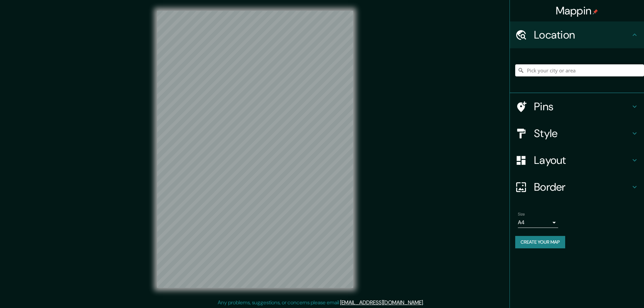  Describe the element at coordinates (577, 133) in the screenshot. I see `div: Style` at that location.